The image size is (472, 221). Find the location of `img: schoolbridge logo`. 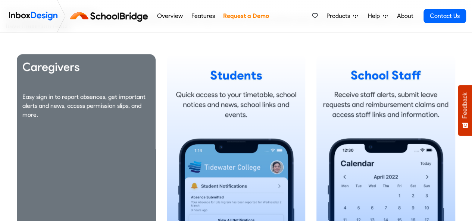

img: schoolbridge logo is located at coordinates (110, 16).